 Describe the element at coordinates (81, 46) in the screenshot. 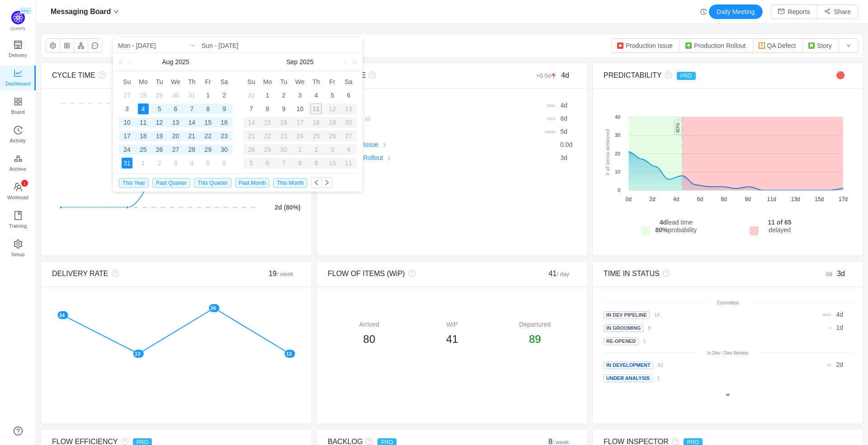

I see `button: icon: apartment` at that location.